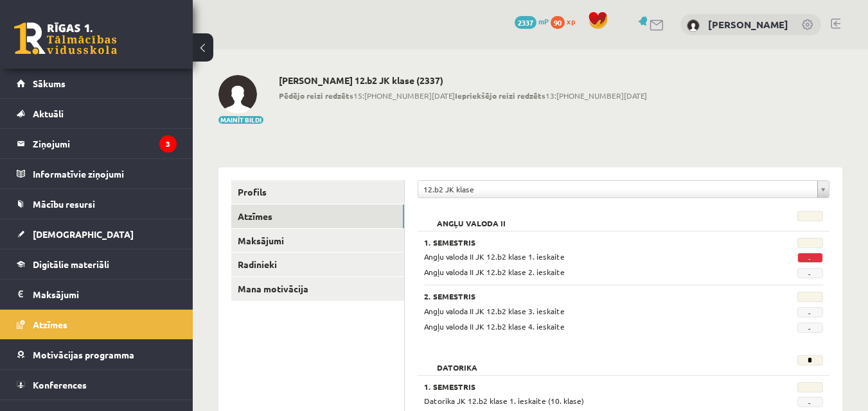  What do you see at coordinates (525, 22) in the screenshot?
I see `span: 2337` at bounding box center [525, 22].